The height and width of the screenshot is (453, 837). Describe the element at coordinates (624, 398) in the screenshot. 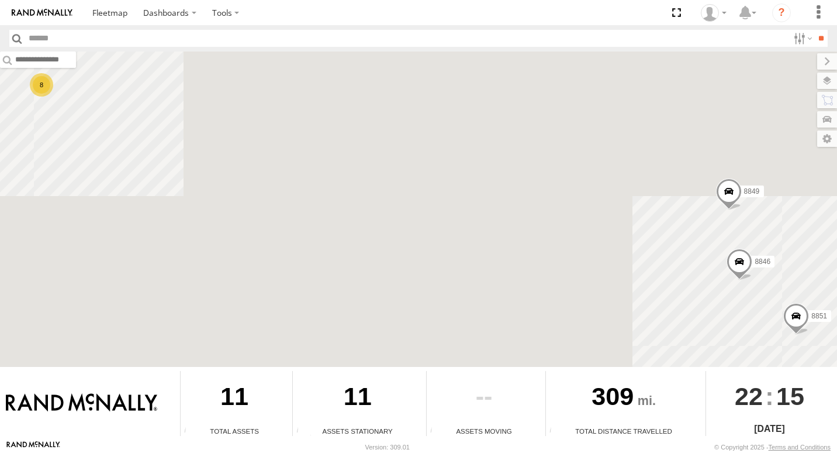

I see `div: 309` at that location.